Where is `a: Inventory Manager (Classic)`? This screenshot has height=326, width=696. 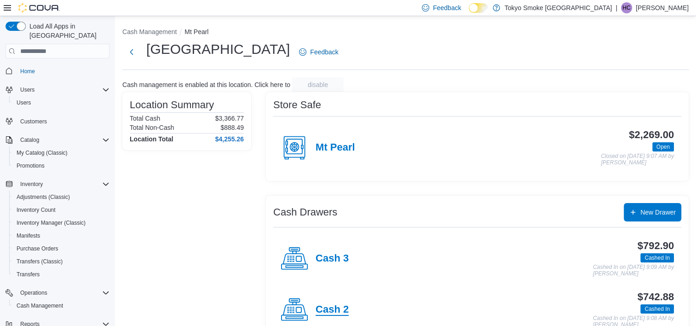 a: Inventory Manager (Classic) is located at coordinates (51, 223).